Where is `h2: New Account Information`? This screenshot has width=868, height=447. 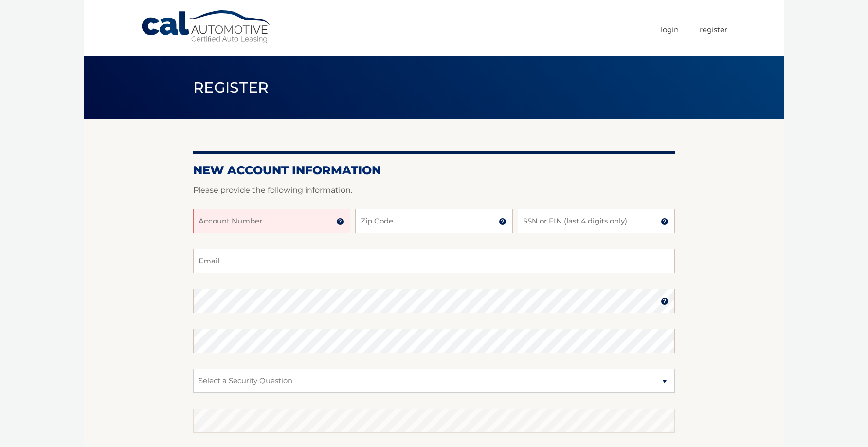 h2: New Account Information is located at coordinates (434, 170).